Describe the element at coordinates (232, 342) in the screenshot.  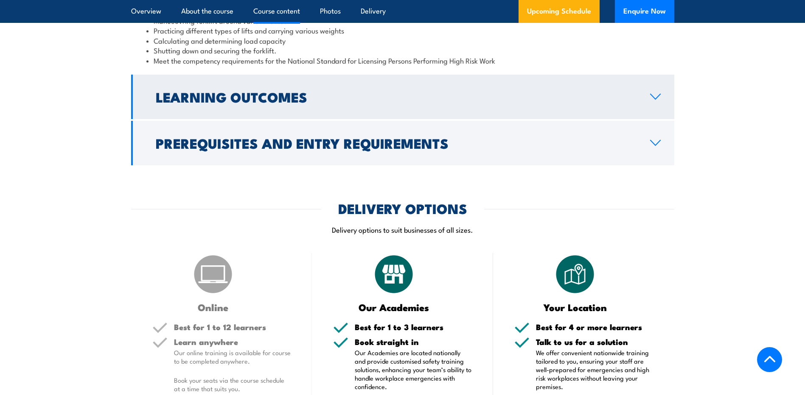
I see `h5: Learn anywhere` at that location.